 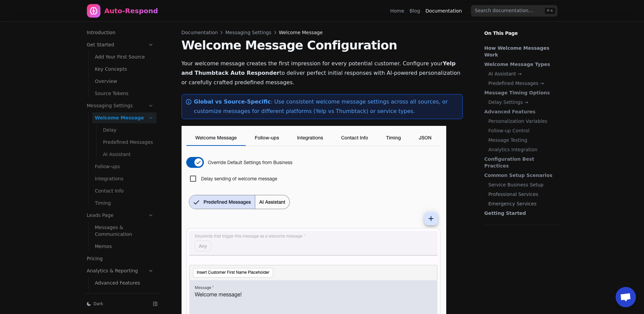 What do you see at coordinates (155, 304) in the screenshot?
I see `button: Collapse sidebar` at bounding box center [155, 304].